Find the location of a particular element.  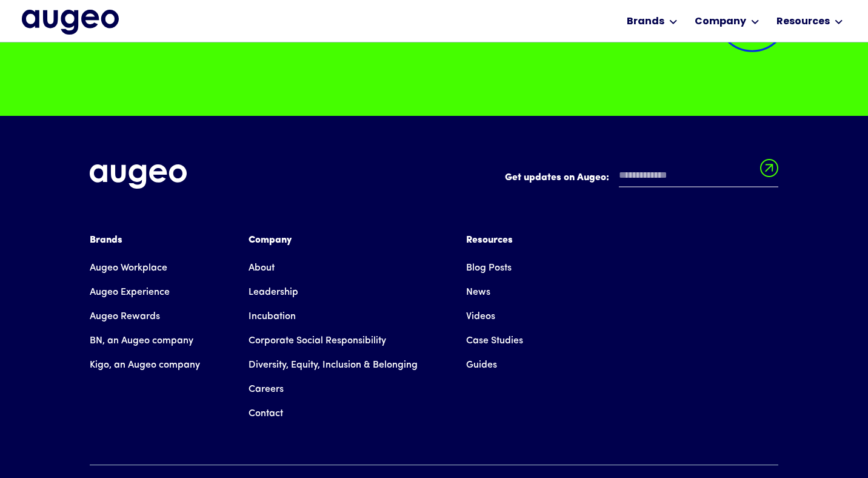

label: Get updates on Augeo: is located at coordinates (557, 178).